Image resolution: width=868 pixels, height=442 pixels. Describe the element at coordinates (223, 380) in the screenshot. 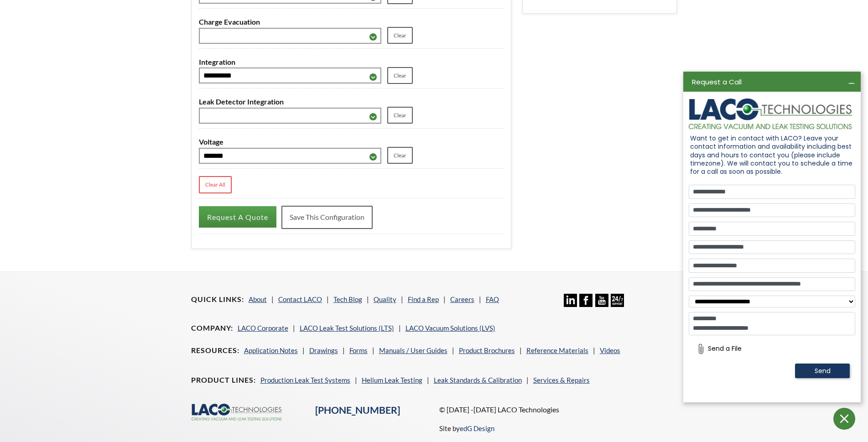

I see `h4: Product Lines` at that location.